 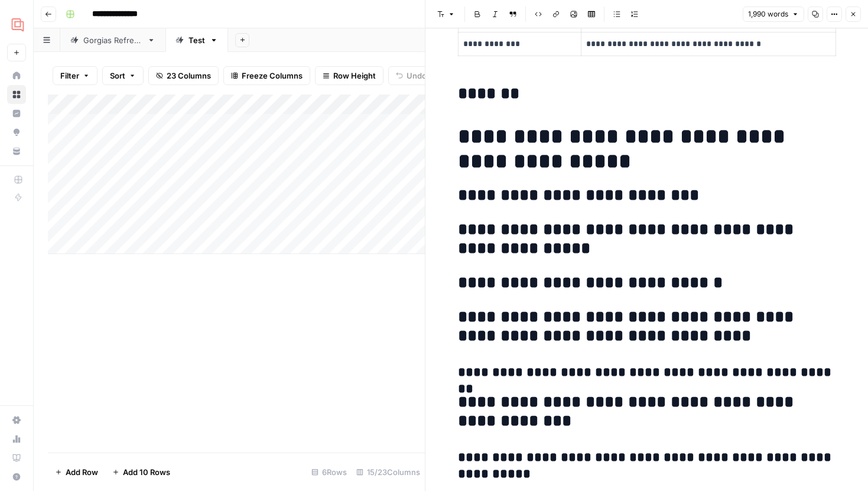 I want to click on button: Sort, so click(x=123, y=75).